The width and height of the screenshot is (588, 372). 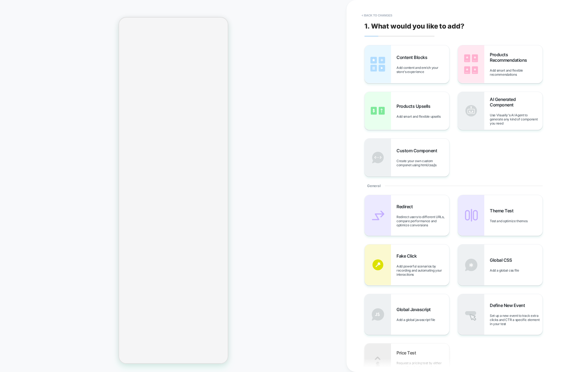 I want to click on span: Use Visually's AI Agent to generate any kind of component you need, so click(x=516, y=119).